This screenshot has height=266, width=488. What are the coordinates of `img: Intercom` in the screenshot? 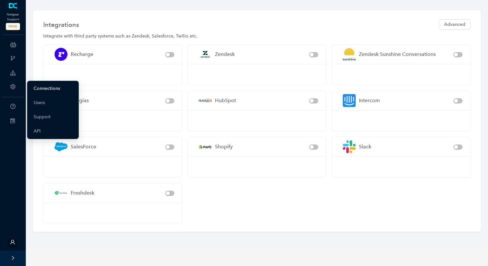 It's located at (349, 100).